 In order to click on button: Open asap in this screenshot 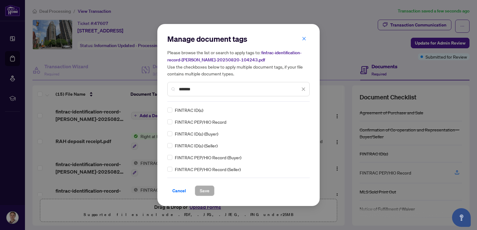, I will do `click(461, 218)`.